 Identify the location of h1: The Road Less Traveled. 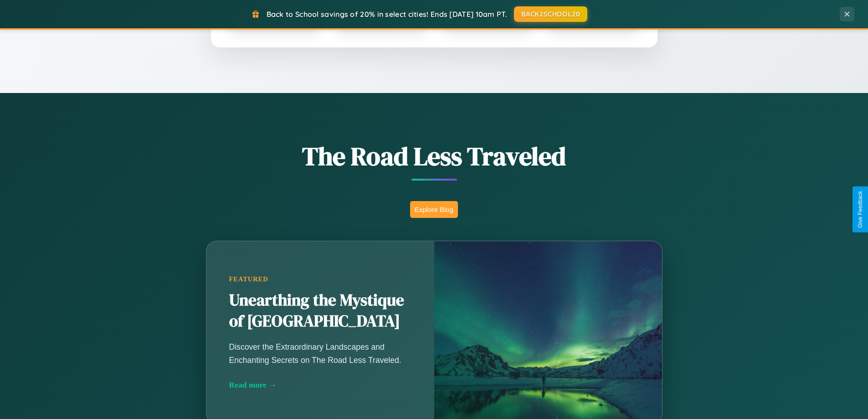
(435, 156).